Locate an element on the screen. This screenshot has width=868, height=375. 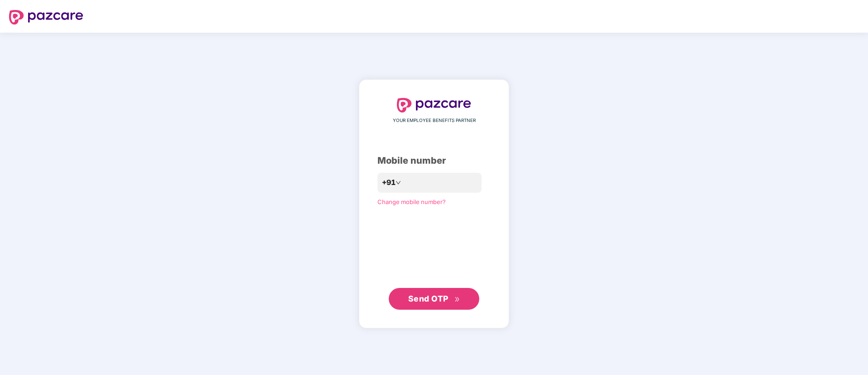
span: Send OTP is located at coordinates (428, 298).